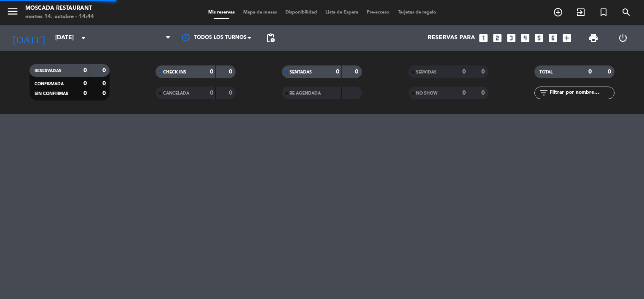 The image size is (644, 299). I want to click on span: SIN CONFIRMAR, so click(51, 94).